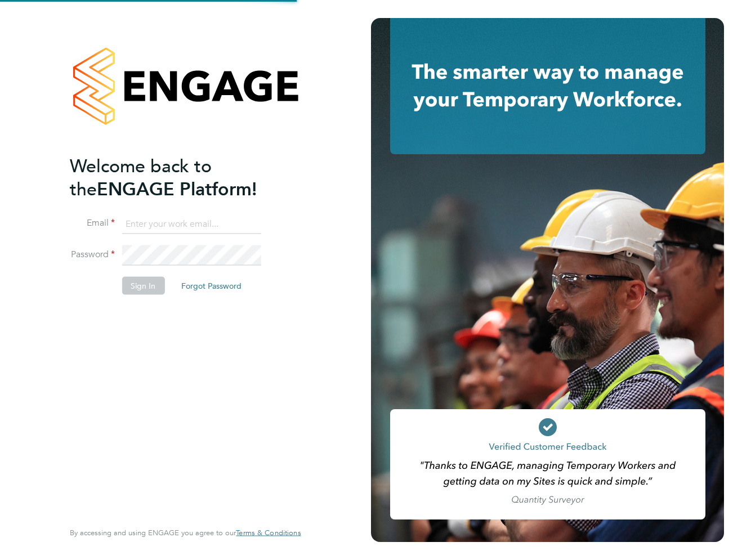 This screenshot has height=560, width=742. Describe the element at coordinates (211, 286) in the screenshot. I see `button: Forgot Password` at that location.